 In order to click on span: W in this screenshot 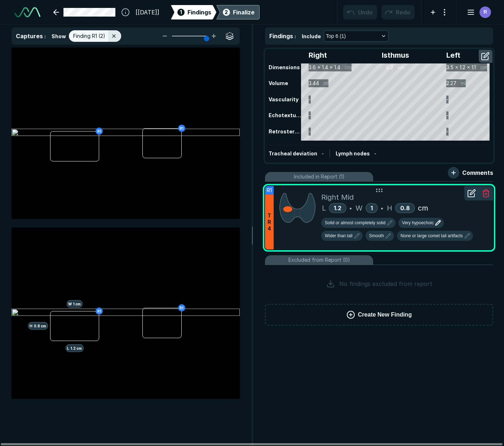, I will do `click(359, 208)`.